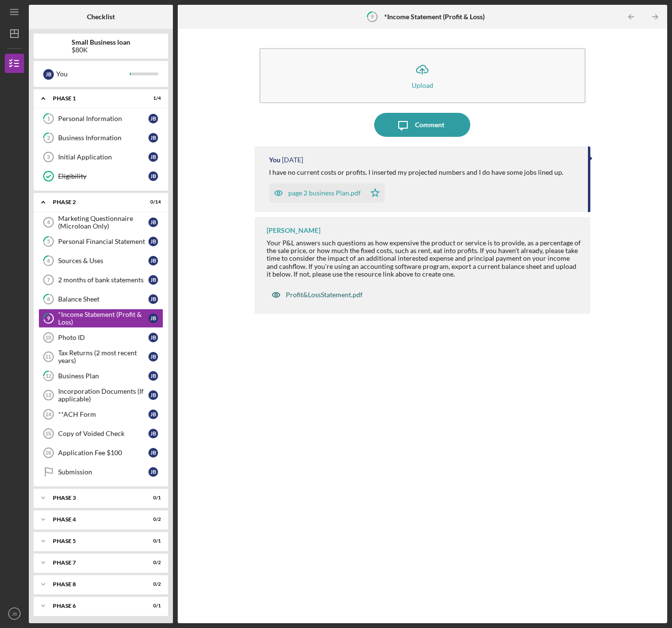  I want to click on a: 9*Income Statement (Profit & Loss)JB, so click(101, 318).